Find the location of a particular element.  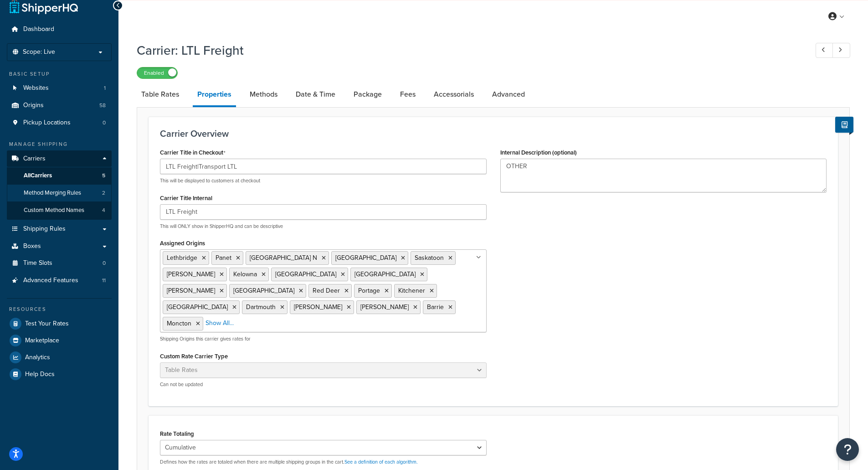

span: Kelowna is located at coordinates (245, 274).